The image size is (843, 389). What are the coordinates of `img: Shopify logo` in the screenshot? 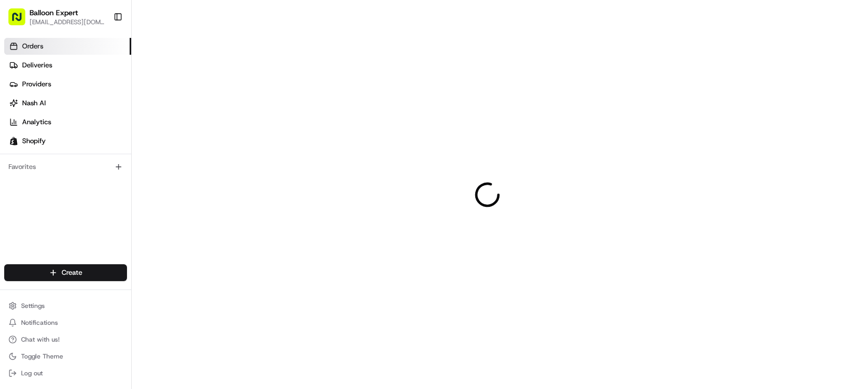 It's located at (14, 141).